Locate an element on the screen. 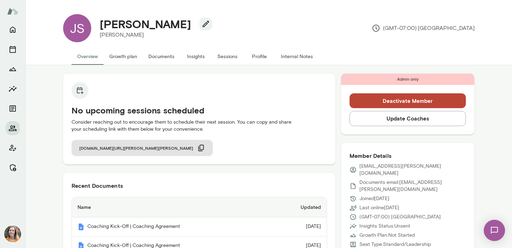  h6: Recent Documents is located at coordinates (199, 186).